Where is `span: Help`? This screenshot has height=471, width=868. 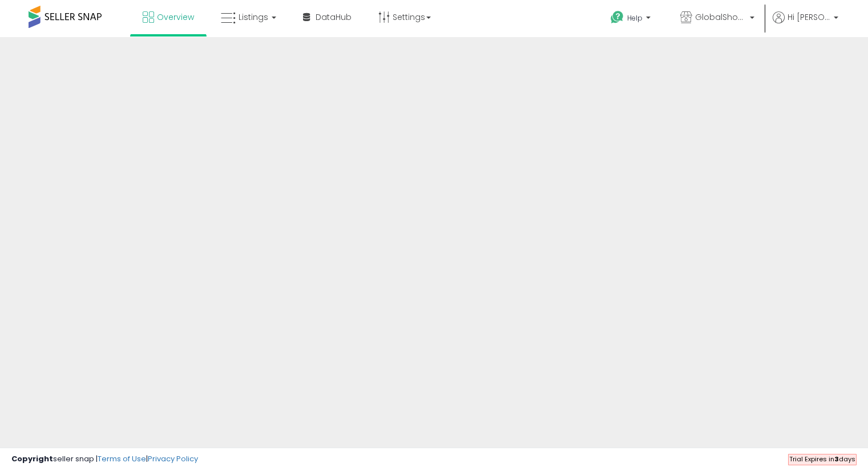 span: Help is located at coordinates (635, 18).